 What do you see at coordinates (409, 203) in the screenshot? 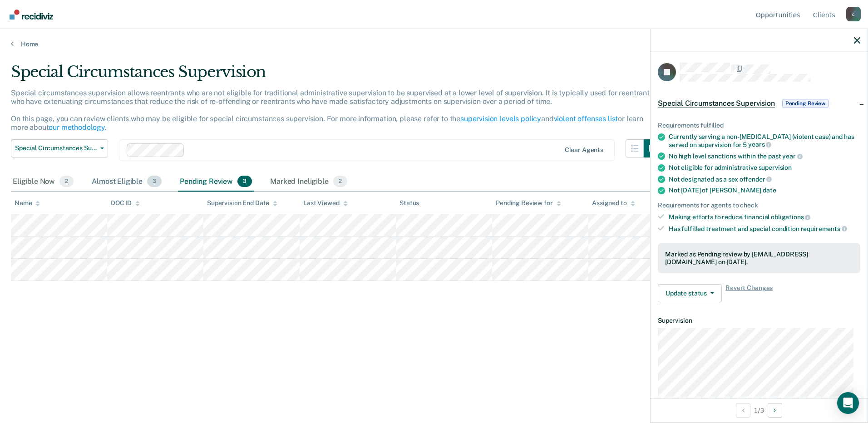
I see `div: Status` at bounding box center [409, 203].